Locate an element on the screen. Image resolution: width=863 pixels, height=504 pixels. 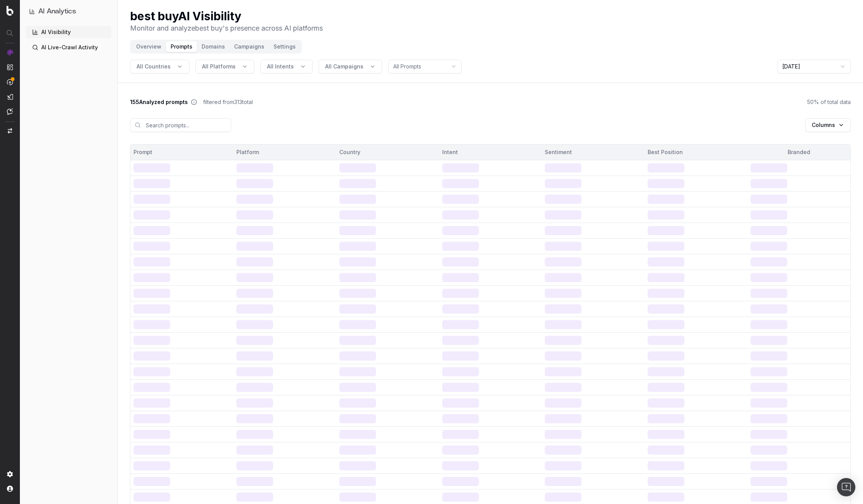
div: Prompt is located at coordinates (182, 152).